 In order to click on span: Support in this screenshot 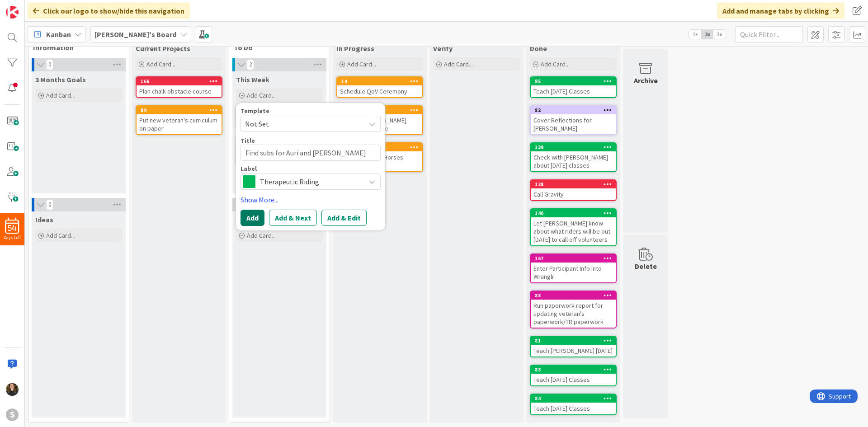, I will do `click(30, 7)`.